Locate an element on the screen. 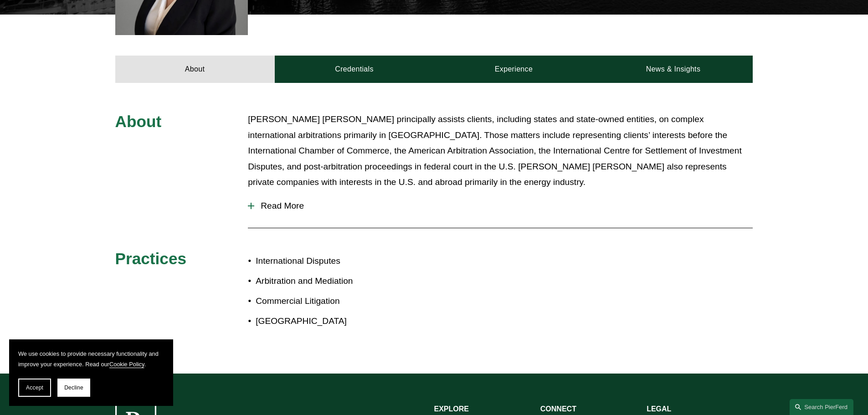  span: Practices is located at coordinates (151, 258).